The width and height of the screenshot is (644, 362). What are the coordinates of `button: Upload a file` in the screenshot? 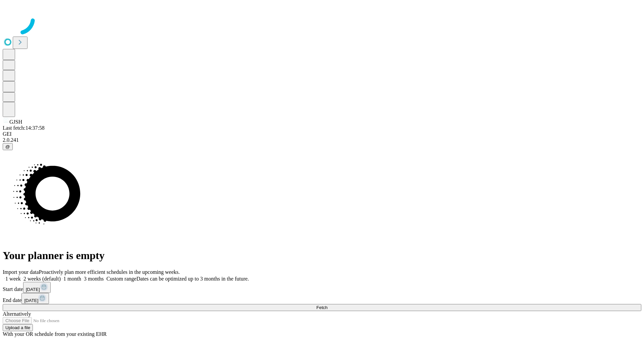 It's located at (18, 328).